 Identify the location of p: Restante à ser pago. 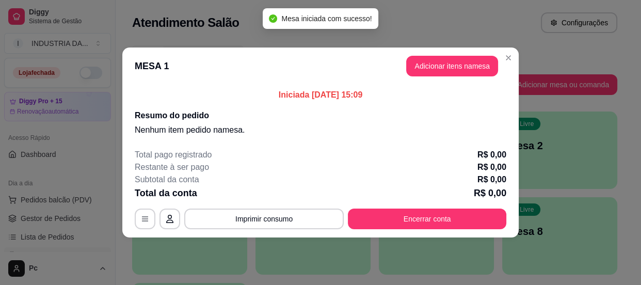
(172, 167).